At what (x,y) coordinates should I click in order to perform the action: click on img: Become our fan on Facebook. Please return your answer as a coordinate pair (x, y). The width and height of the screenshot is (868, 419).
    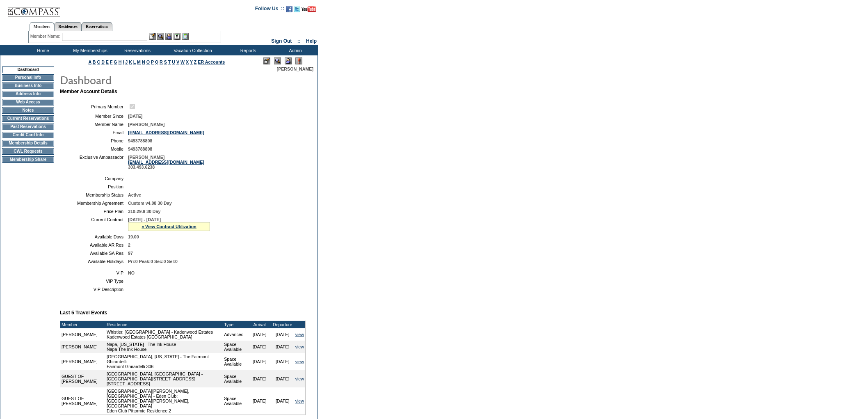
    Looking at the image, I should click on (289, 9).